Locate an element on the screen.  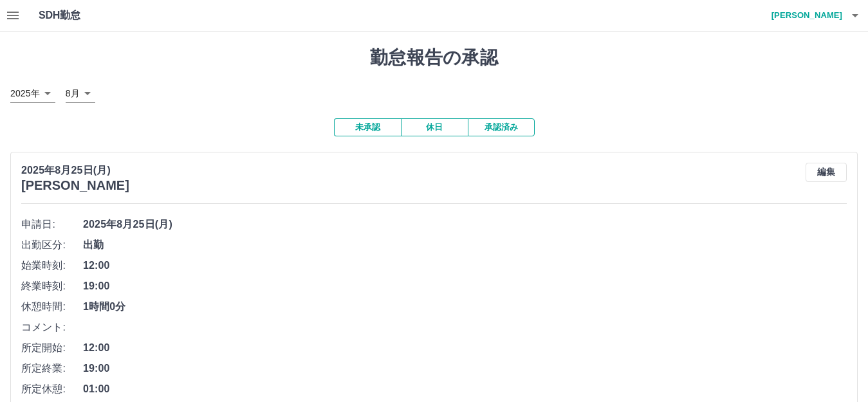
span: 所定終業: is located at coordinates (52, 369).